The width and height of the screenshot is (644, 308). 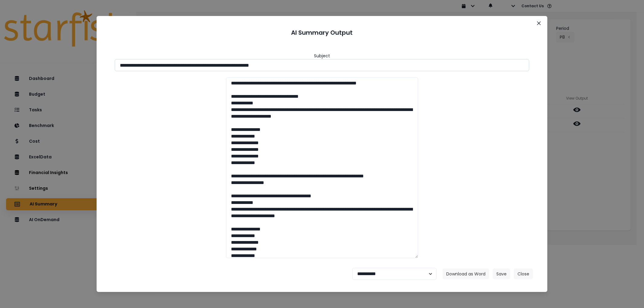 What do you see at coordinates (322, 33) in the screenshot?
I see `header: AI Summary Output` at bounding box center [322, 33].